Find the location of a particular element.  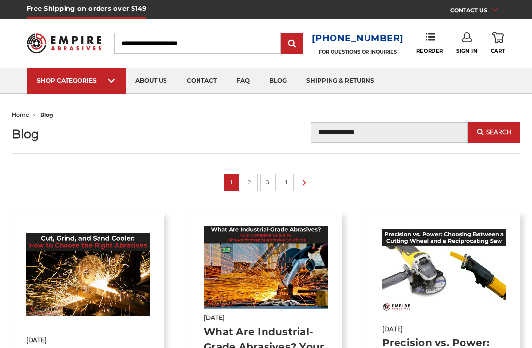

img: Empire Abrasives is located at coordinates (64, 43).